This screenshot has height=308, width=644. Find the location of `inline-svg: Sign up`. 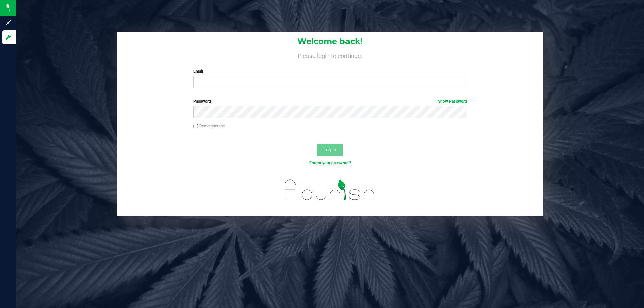

inline-svg: Sign up is located at coordinates (9, 22).